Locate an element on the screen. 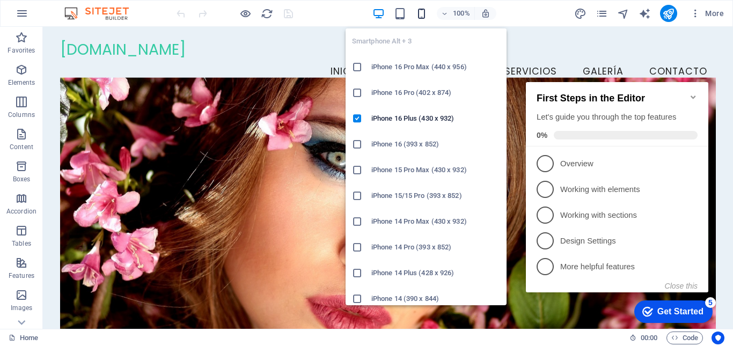 The height and width of the screenshot is (346, 733). i: Design (Ctrl+Alt+Y) is located at coordinates (580, 13).